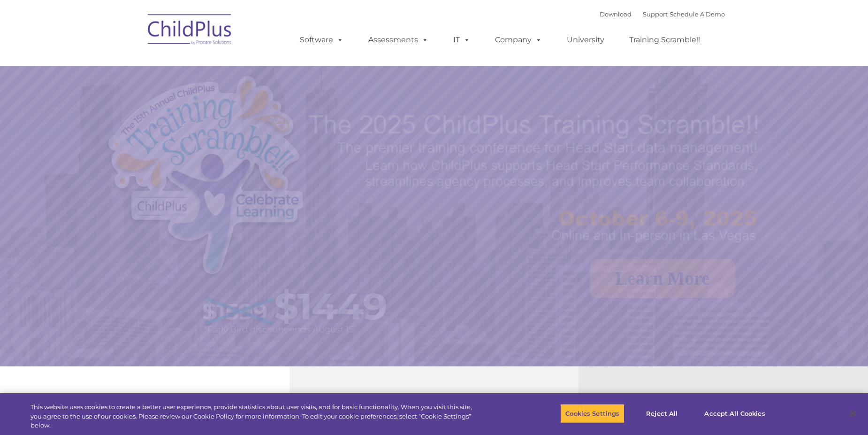  Describe the element at coordinates (697, 14) in the screenshot. I see `a: Schedule A Demo` at that location.